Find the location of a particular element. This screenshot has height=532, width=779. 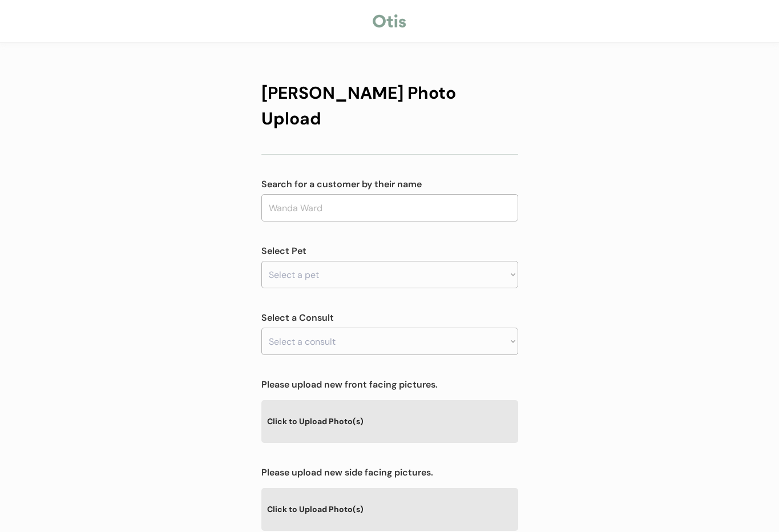

div: Select Pet is located at coordinates (390, 251).